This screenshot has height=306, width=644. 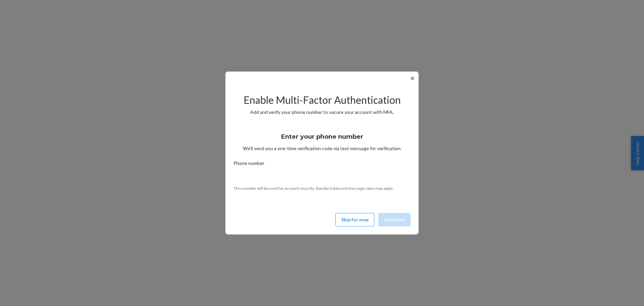 I want to click on h2: Enable Multi-Factor Authentication, so click(x=322, y=100).